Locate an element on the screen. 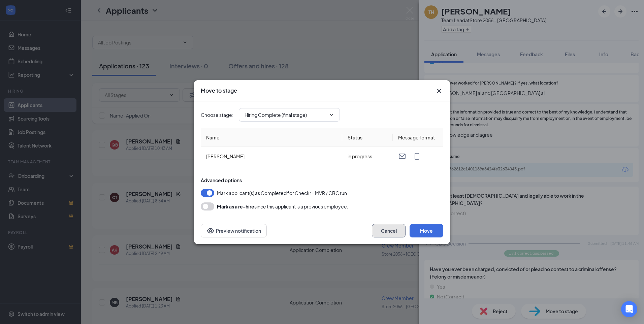  span: Choose stage : is located at coordinates (217, 115).